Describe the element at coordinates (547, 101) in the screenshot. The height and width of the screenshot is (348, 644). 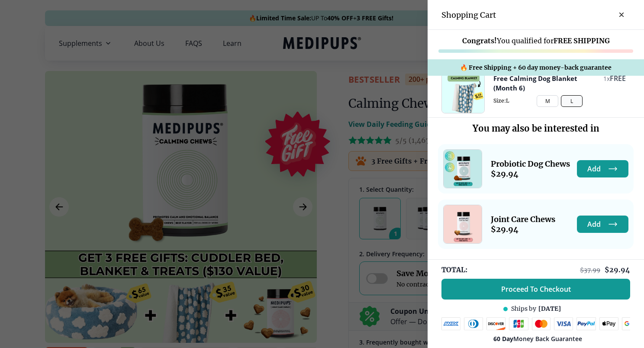
I see `button: M` at that location.